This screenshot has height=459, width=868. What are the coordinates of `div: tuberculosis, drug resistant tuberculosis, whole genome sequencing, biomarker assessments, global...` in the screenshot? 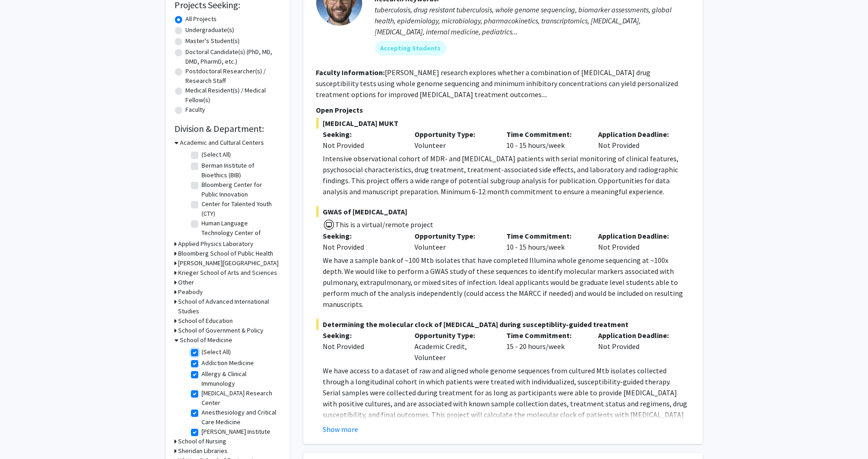 It's located at (532, 21).